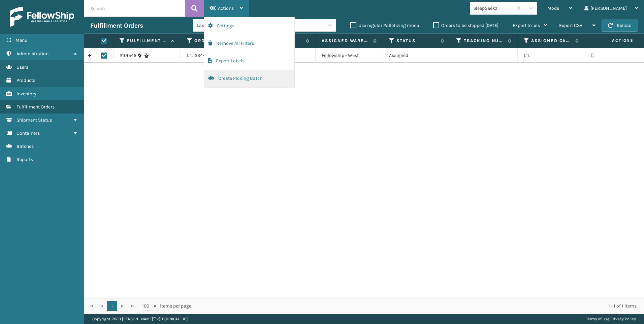 This screenshot has height=324, width=644. Describe the element at coordinates (620, 26) in the screenshot. I see `button: Reload` at that location.